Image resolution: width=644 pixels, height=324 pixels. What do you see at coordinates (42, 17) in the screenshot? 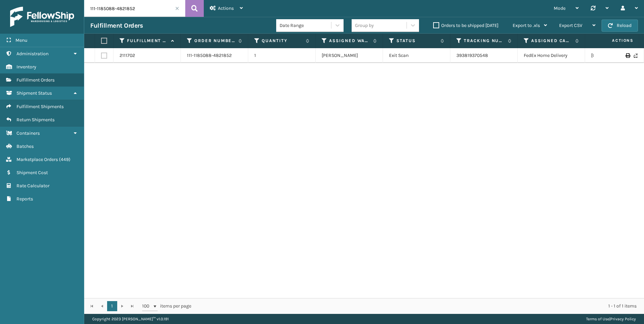
I see `img: logo` at bounding box center [42, 17].